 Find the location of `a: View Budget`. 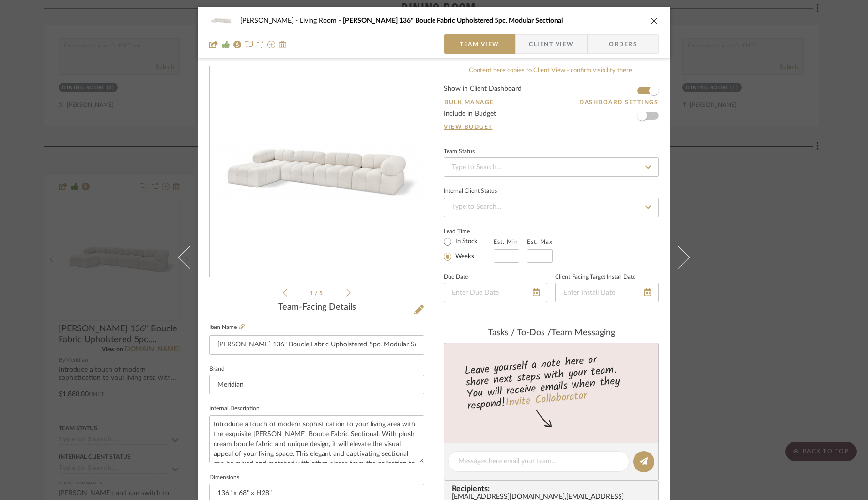

a: View Budget is located at coordinates (551, 127).